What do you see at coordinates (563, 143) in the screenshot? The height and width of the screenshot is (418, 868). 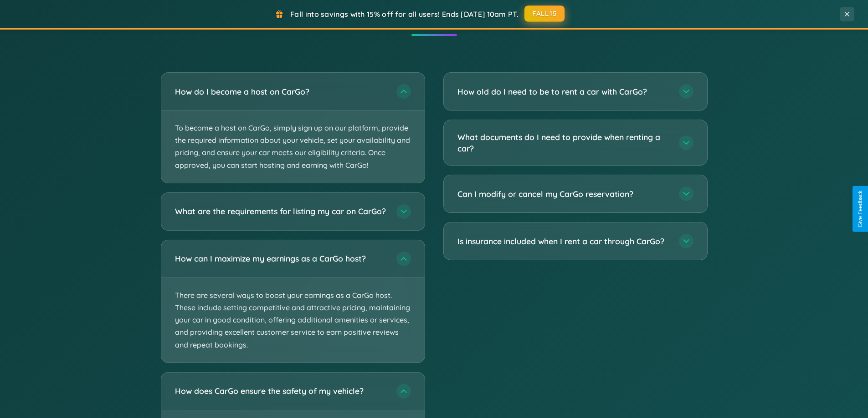 I see `h3: What documents do I need to provide when renting a car?` at bounding box center [563, 143].